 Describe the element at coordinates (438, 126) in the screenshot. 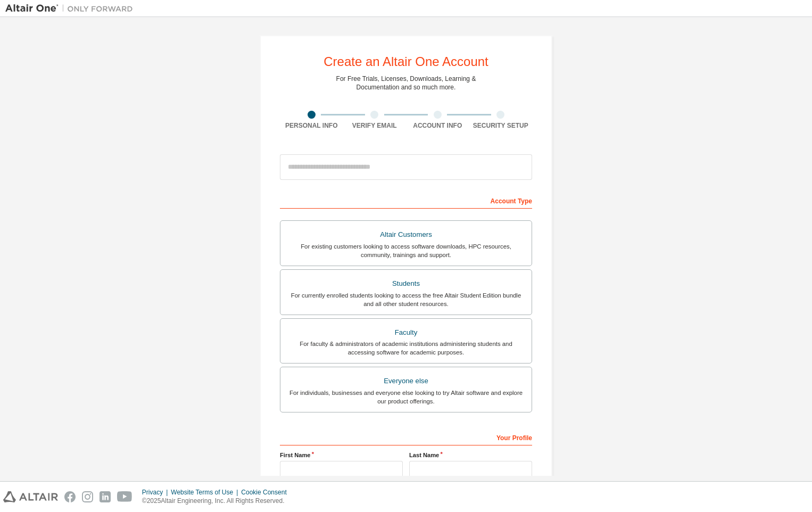

I see `div: Account Info` at that location.